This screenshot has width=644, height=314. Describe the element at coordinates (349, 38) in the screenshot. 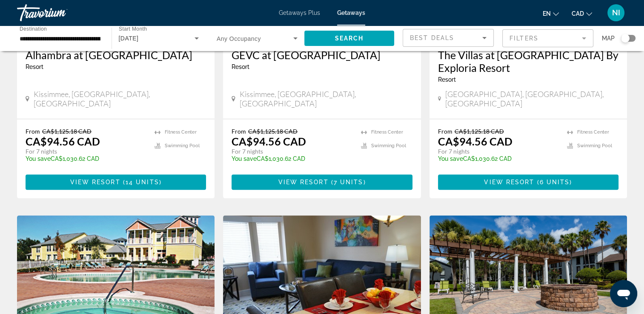

I see `span: Search` at that location.